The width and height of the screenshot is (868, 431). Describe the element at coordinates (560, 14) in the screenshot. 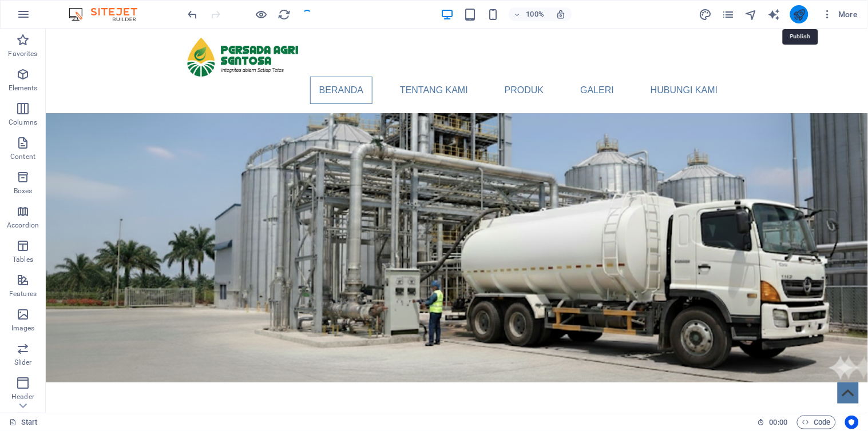

I see `i: On resize automatically adjust zoom level to fit chosen device.` at that location.